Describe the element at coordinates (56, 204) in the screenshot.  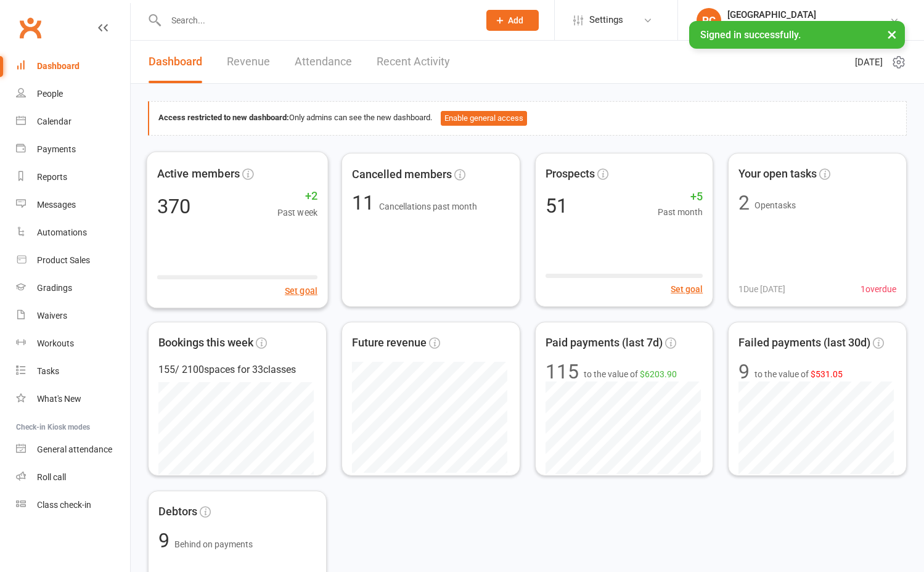
I see `div: Messages` at that location.